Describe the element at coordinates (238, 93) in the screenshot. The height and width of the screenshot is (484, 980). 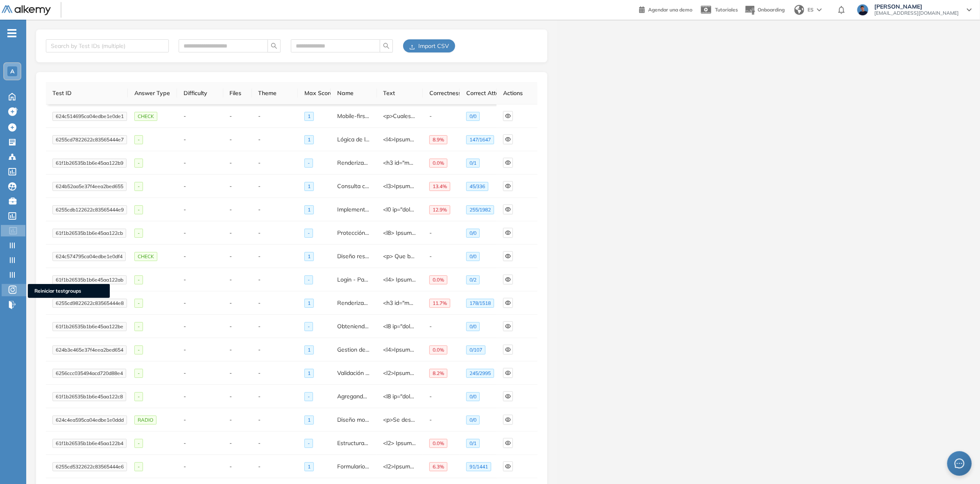
I see `th: Files` at that location.